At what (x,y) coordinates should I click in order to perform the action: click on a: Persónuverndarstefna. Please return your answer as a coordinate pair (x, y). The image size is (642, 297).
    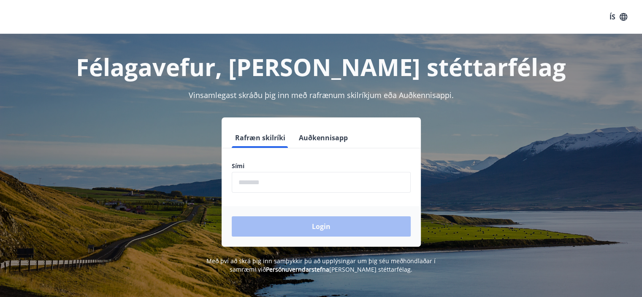
    Looking at the image, I should click on (298, 269).